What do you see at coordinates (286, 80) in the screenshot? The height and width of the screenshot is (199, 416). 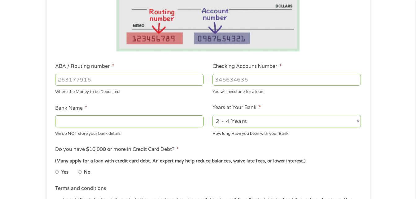 I see `input: 345634636` at bounding box center [286, 80].